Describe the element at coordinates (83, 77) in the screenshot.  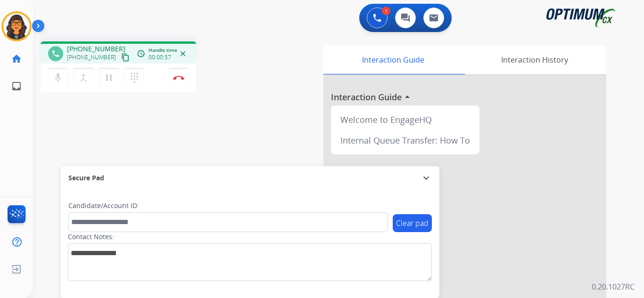
I see `mat-icon: merge_type` at that location.